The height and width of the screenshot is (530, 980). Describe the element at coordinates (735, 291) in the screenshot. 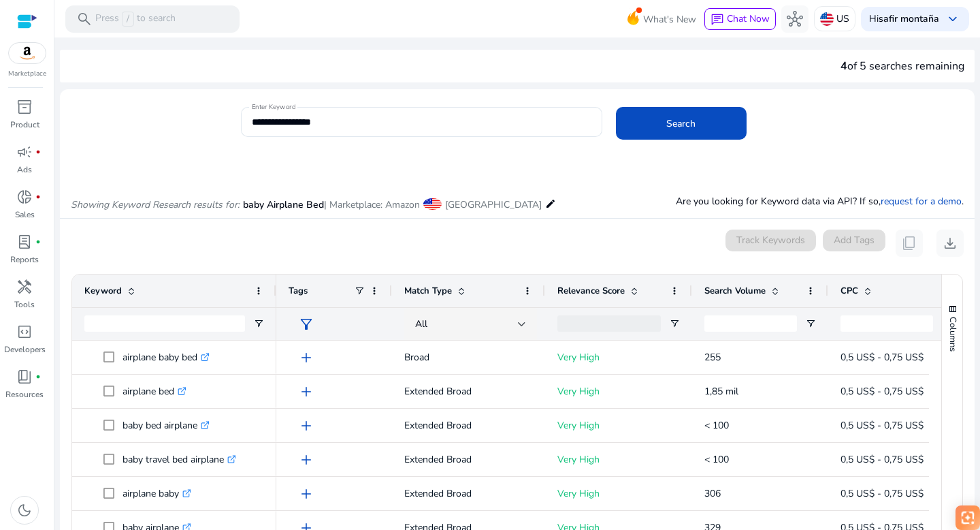

I see `span: Search Volume` at that location.